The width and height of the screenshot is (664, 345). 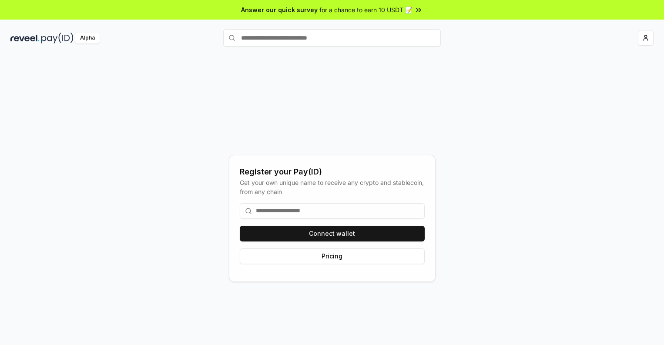 I want to click on img: reveel_dark, so click(x=25, y=38).